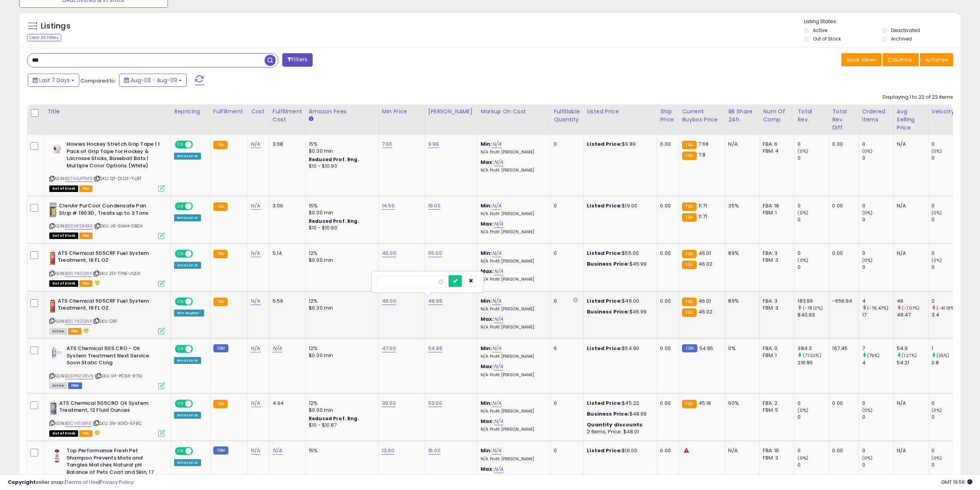  I want to click on a: 9.99, so click(434, 144).